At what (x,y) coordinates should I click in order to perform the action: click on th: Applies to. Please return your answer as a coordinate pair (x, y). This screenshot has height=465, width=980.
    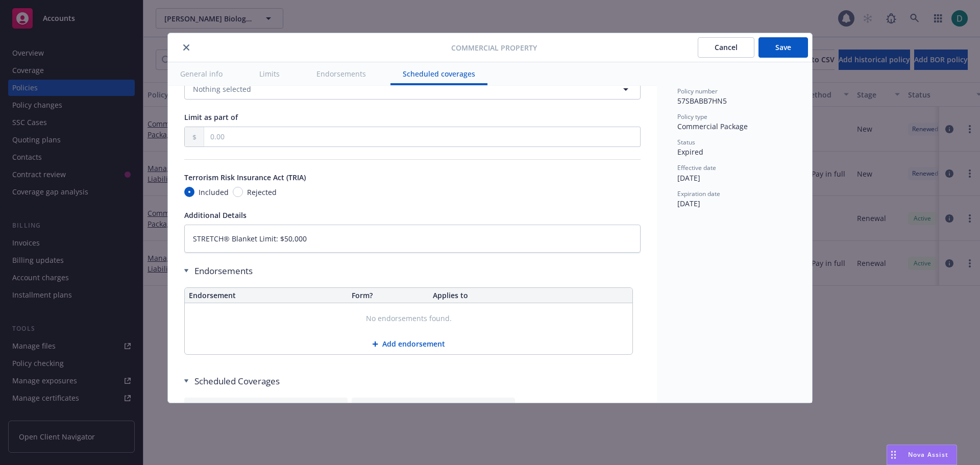
    Looking at the image, I should click on (530, 296).